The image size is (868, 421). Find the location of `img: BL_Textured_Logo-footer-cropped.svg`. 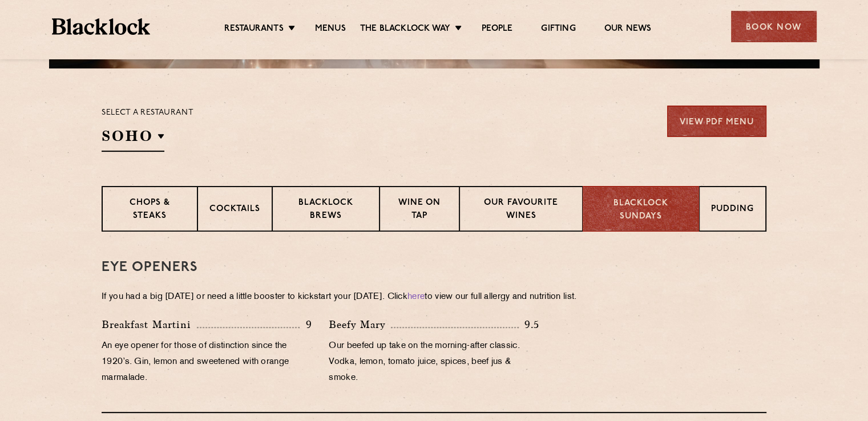

img: BL_Textured_Logo-footer-cropped.svg is located at coordinates (101, 26).